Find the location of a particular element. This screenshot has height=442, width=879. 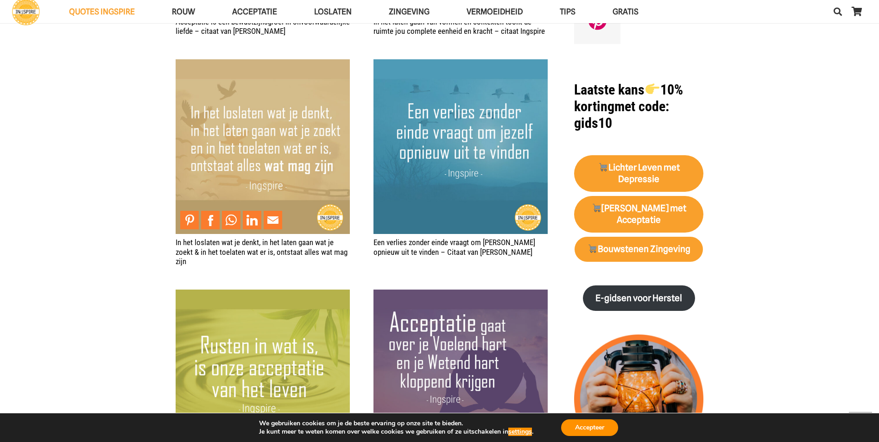

a: Terug naar top is located at coordinates (860, 423).